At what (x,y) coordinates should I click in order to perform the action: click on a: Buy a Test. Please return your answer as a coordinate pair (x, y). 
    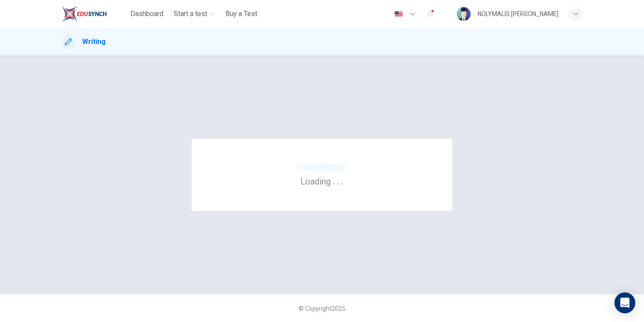
    Looking at the image, I should click on (241, 14).